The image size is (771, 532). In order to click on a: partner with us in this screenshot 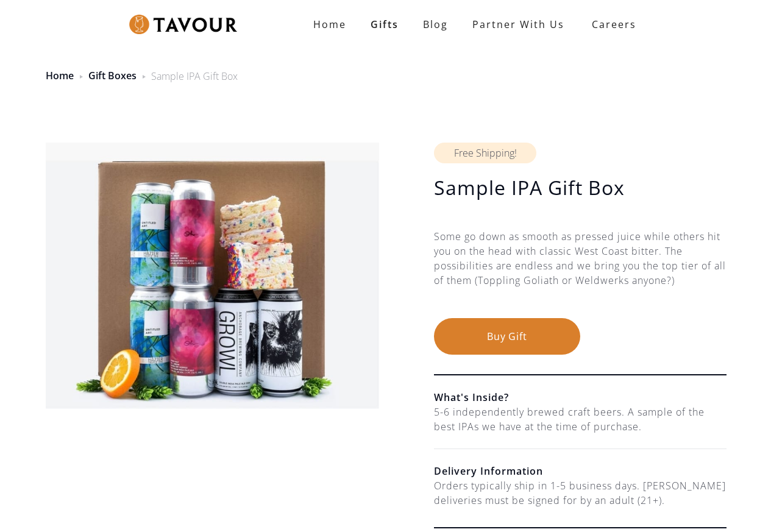, I will do `click(518, 25)`.